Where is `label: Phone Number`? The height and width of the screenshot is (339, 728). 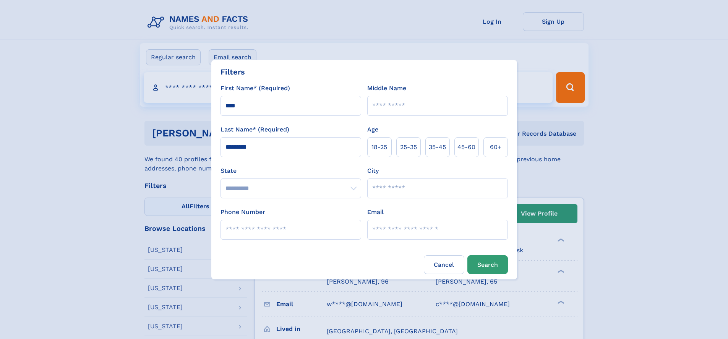
label: Phone Number is located at coordinates (243, 212).